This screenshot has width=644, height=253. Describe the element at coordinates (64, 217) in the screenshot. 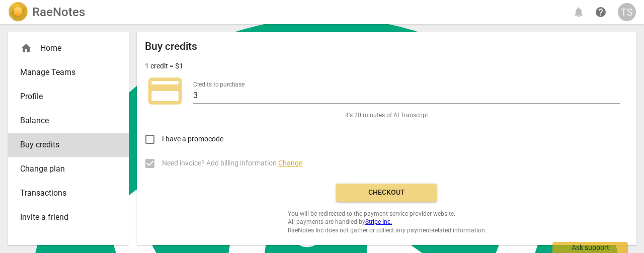

I see `span: Invite a friend` at that location.